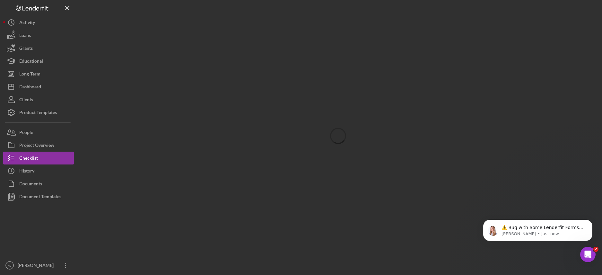 This screenshot has width=602, height=275. What do you see at coordinates (30, 75) in the screenshot?
I see `div: Long-Term` at bounding box center [30, 75].